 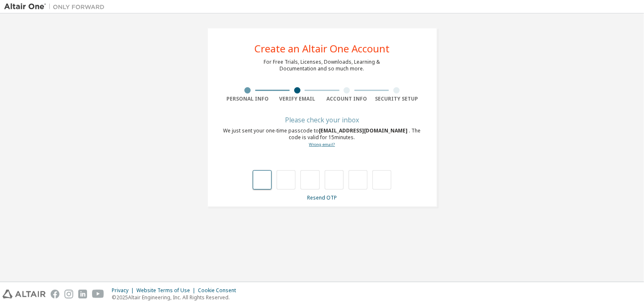 I want to click on div: Cookie Consent, so click(x=220, y=290).